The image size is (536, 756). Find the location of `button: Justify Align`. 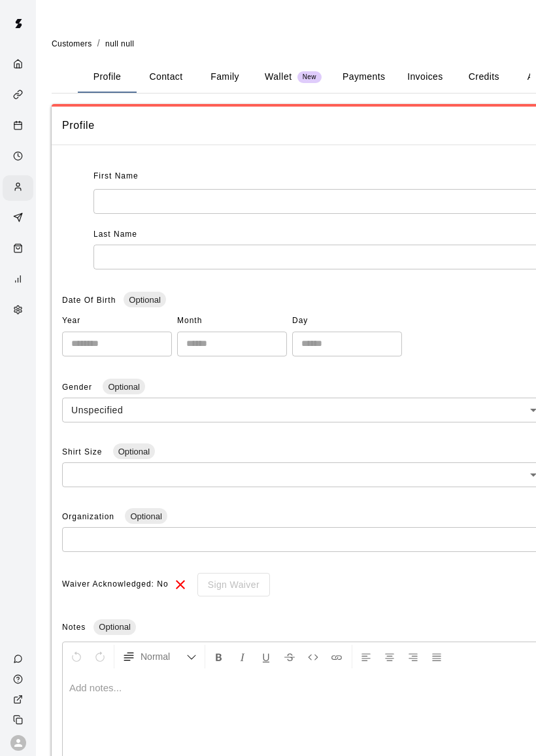

button: Justify Align is located at coordinates (436, 656).